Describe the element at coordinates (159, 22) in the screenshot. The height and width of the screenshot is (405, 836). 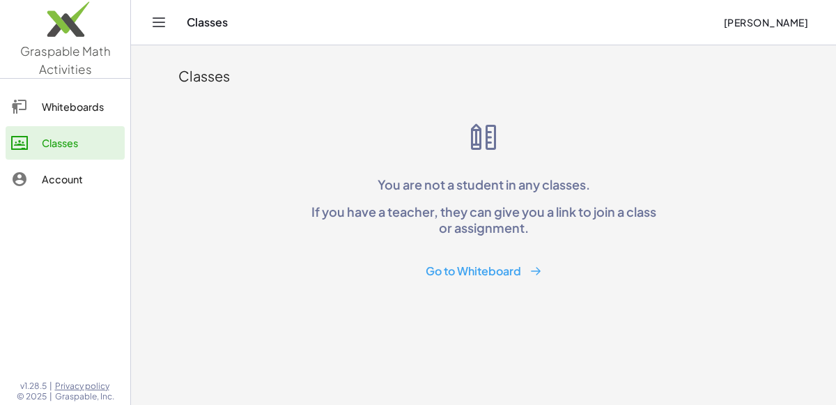
I see `button: Toggle navigation` at that location.